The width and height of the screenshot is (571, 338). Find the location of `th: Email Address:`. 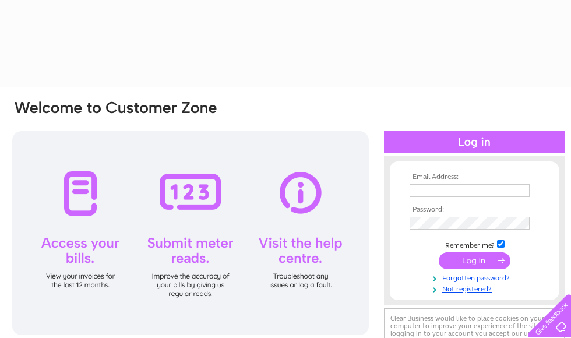

th: Email Address: is located at coordinates (475, 177).